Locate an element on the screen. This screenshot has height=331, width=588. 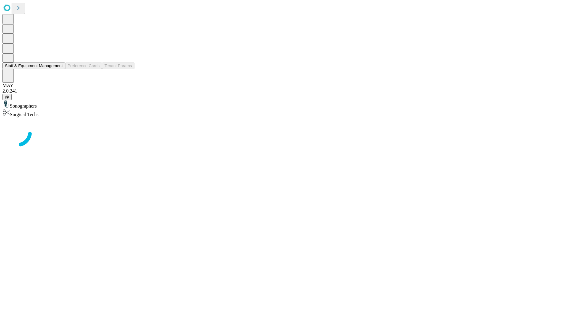
div: 2.0.241 is located at coordinates (294, 91).